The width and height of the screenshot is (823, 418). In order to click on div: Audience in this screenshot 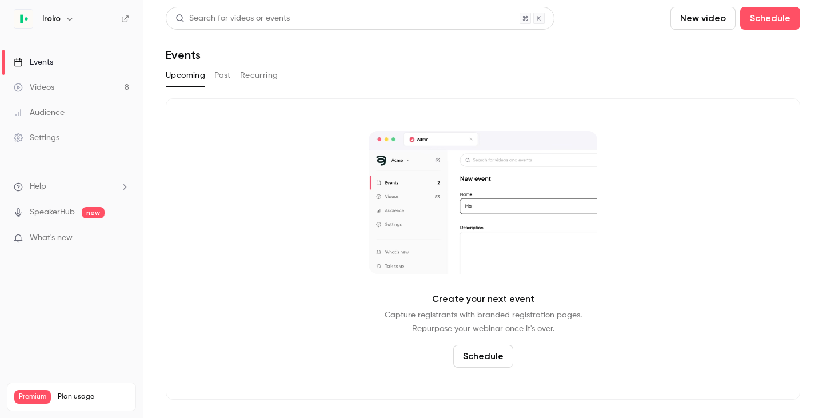, I will do `click(39, 113)`.